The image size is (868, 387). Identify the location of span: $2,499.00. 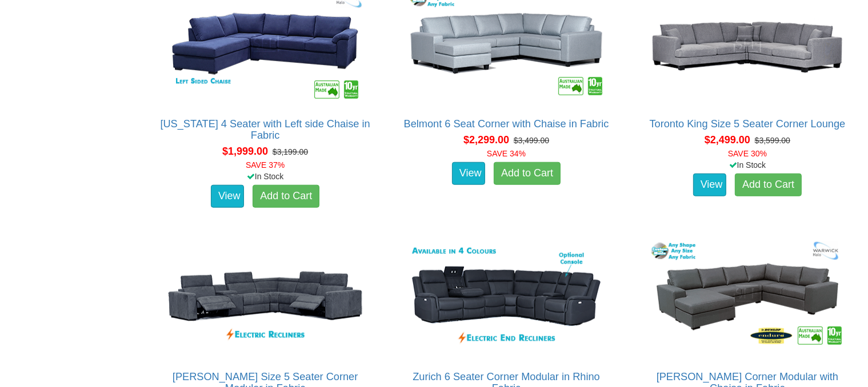
(727, 140).